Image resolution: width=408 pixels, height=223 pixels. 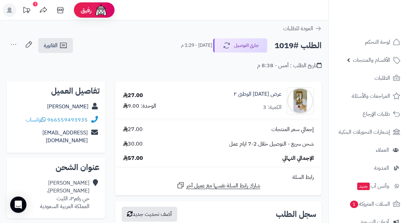 I want to click on span: الطلبات, so click(x=382, y=78).